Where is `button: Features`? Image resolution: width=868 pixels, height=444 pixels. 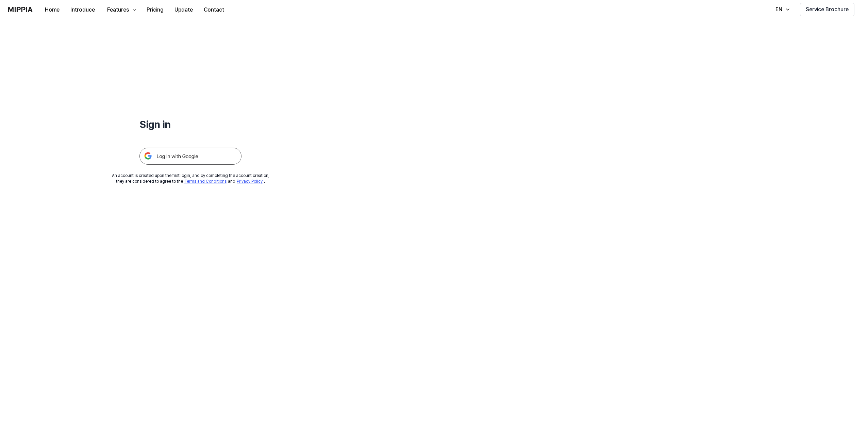 button: Features is located at coordinates (121, 10).